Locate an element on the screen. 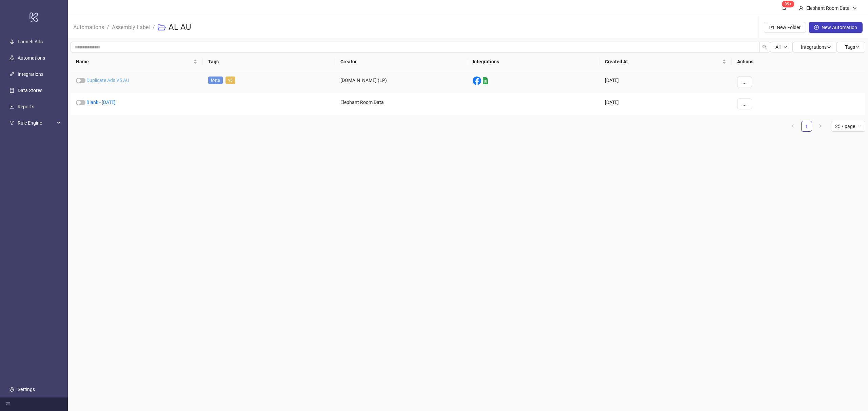 The image size is (868, 411). a: Settings is located at coordinates (26, 389).